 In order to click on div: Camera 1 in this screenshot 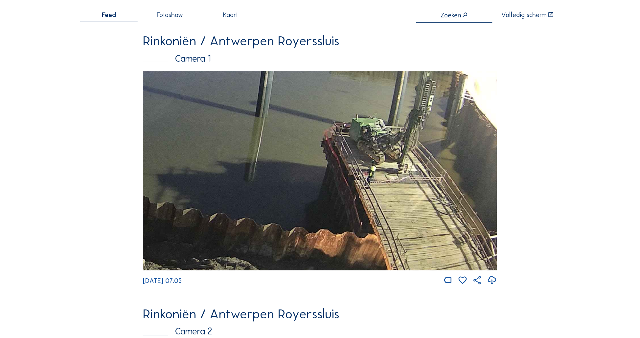, I will do `click(319, 58)`.